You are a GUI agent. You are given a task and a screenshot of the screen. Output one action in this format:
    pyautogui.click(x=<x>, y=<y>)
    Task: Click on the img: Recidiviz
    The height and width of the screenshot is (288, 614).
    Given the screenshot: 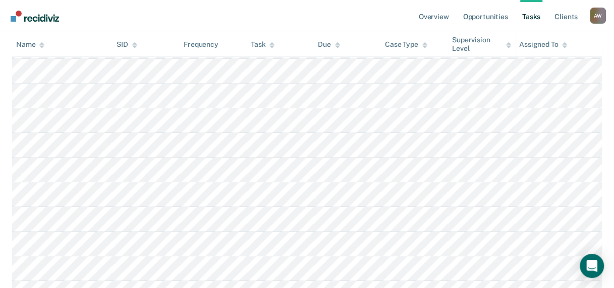 What is the action you would take?
    pyautogui.click(x=35, y=16)
    